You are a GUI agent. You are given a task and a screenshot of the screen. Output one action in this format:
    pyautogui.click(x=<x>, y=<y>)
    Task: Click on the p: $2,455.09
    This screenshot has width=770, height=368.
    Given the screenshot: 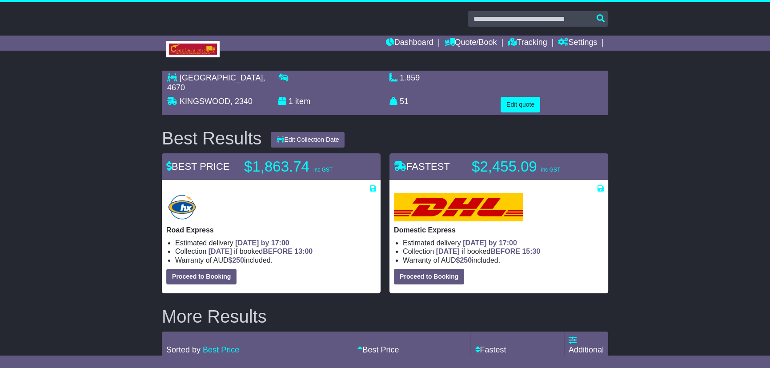 What is the action you would take?
    pyautogui.click(x=527, y=167)
    